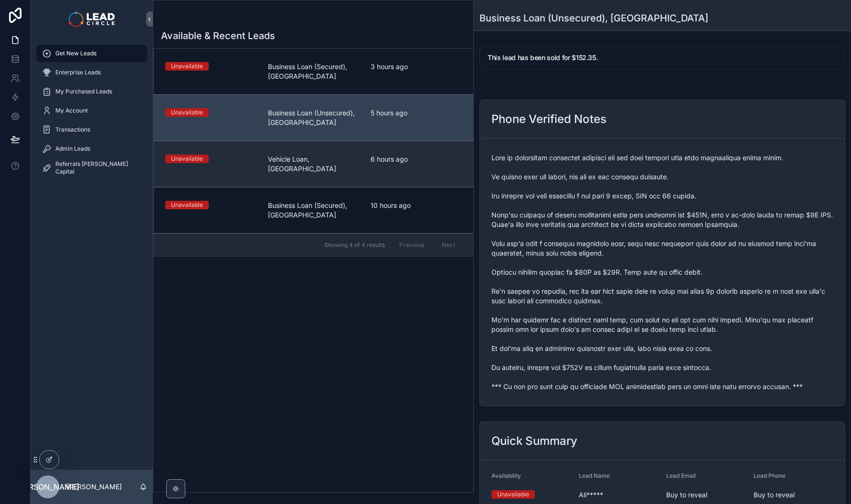  I want to click on span: 3 hours ago, so click(416, 67).